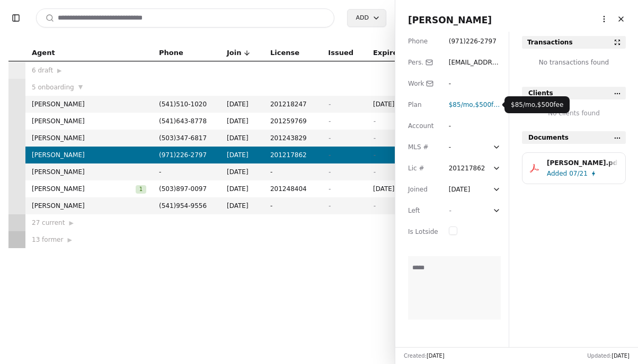 The width and height of the screenshot is (638, 364). I want to click on span: ( 541 ) 643 - 8778, so click(182, 121).